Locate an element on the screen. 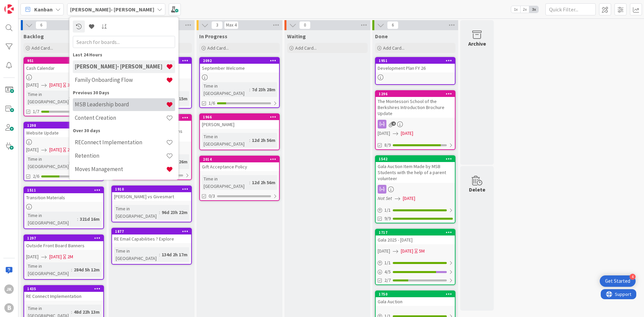 This screenshot has width=644, height=317. div: Outside Front Board Banners is located at coordinates (64, 246).